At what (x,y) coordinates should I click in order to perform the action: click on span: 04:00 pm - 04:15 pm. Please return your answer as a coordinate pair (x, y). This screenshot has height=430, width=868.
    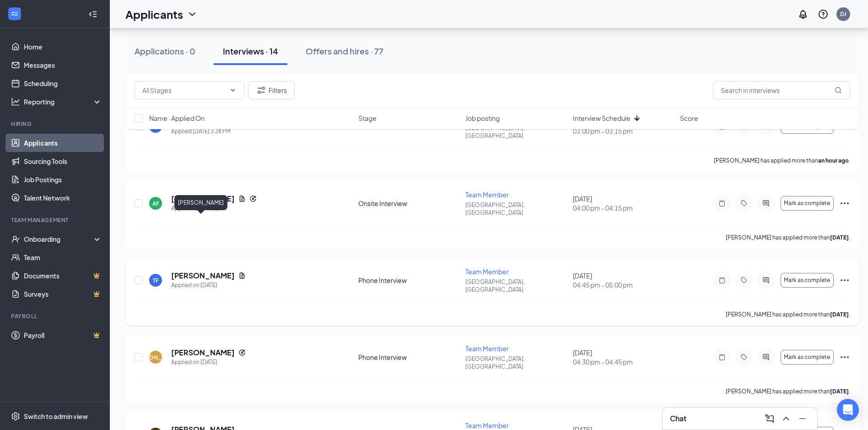
    Looking at the image, I should click on (624, 208).